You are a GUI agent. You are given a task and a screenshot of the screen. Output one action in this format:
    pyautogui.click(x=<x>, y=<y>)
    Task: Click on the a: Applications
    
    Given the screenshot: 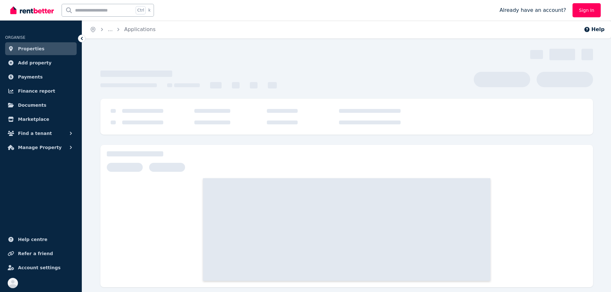 What is the action you would take?
    pyautogui.click(x=140, y=29)
    